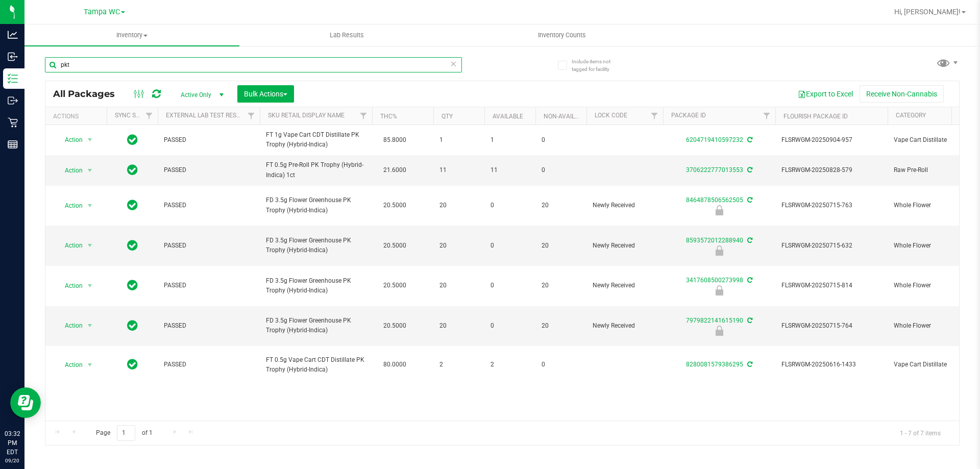 The width and height of the screenshot is (980, 469). Describe the element at coordinates (714, 364) in the screenshot. I see `a: 8280081579386295` at that location.